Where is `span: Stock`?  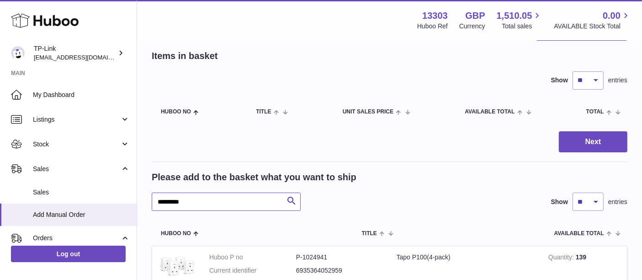
span: Stock is located at coordinates (76, 144).